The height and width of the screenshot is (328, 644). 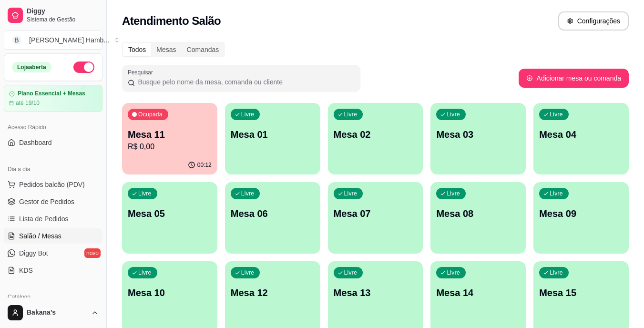 What do you see at coordinates (84, 68) in the screenshot?
I see `button: Alterar Status` at bounding box center [84, 68].